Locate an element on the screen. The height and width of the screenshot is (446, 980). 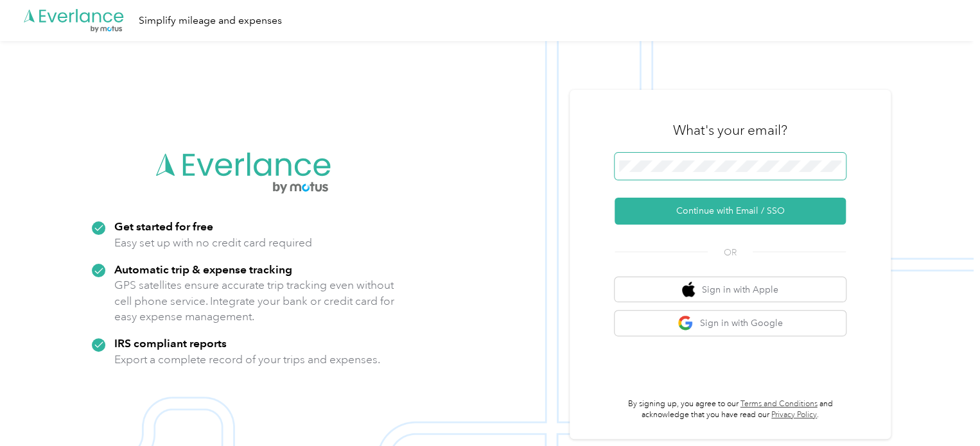
img: apple logo is located at coordinates (688, 289).